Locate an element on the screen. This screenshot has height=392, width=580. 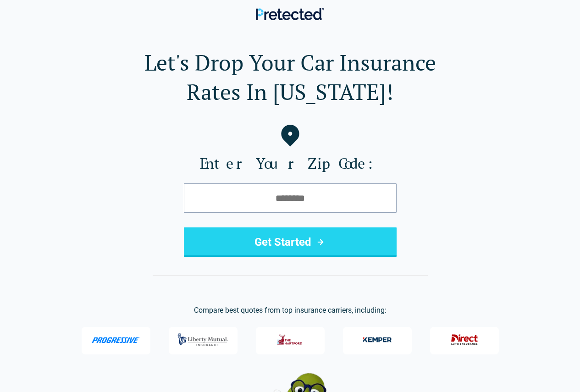
img: Pretected is located at coordinates (290, 14).